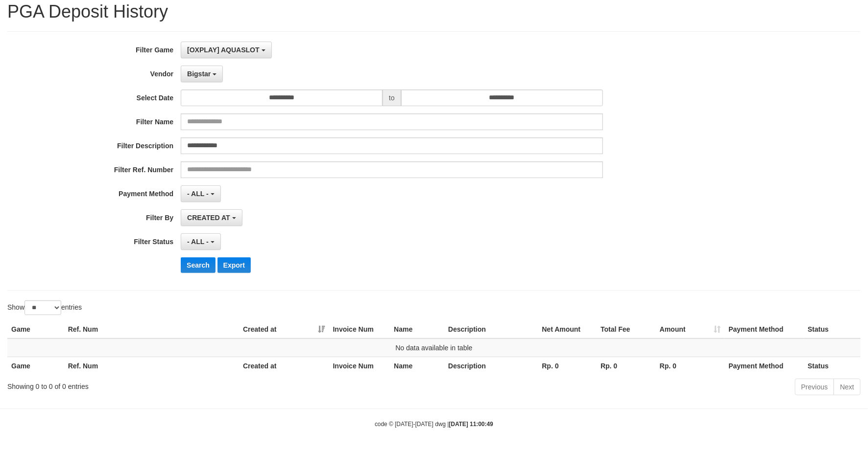  What do you see at coordinates (234, 265) in the screenshot?
I see `button: Export` at bounding box center [234, 265].